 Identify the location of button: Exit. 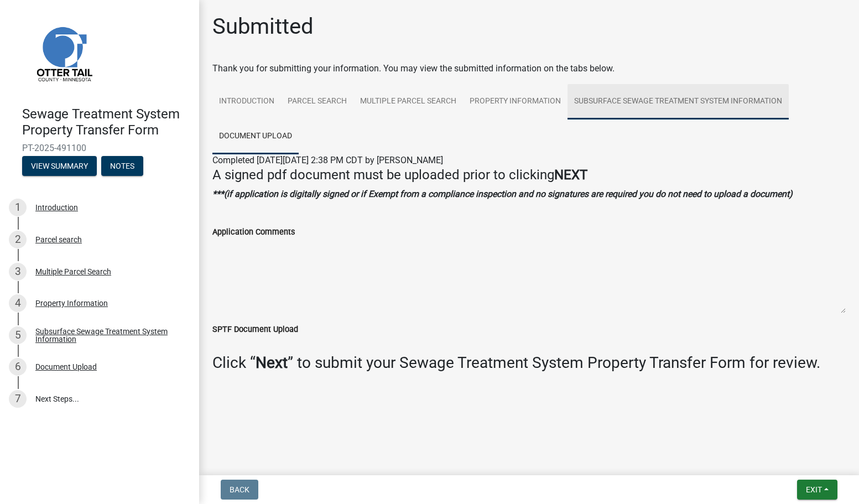
(817, 489).